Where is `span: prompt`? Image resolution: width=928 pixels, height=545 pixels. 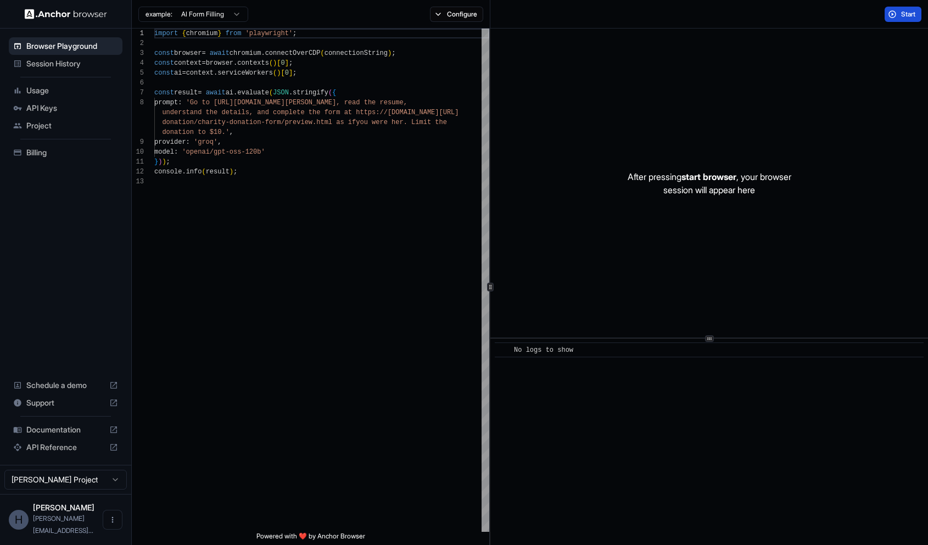 span: prompt is located at coordinates (166, 103).